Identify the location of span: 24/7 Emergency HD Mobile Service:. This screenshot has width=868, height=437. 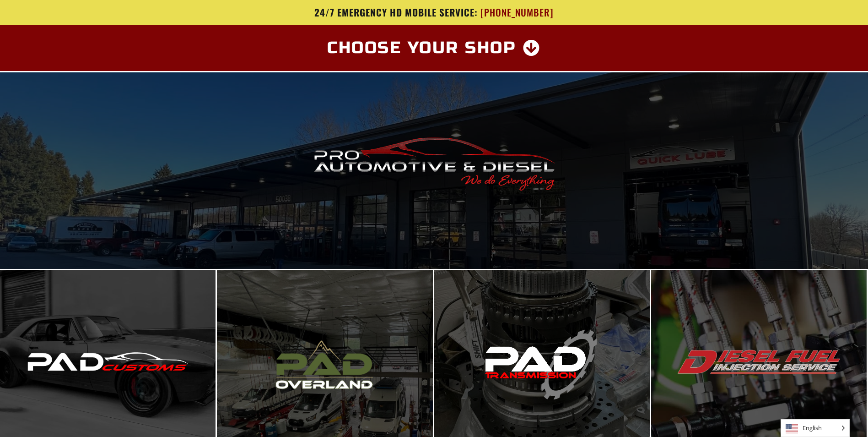
(396, 12).